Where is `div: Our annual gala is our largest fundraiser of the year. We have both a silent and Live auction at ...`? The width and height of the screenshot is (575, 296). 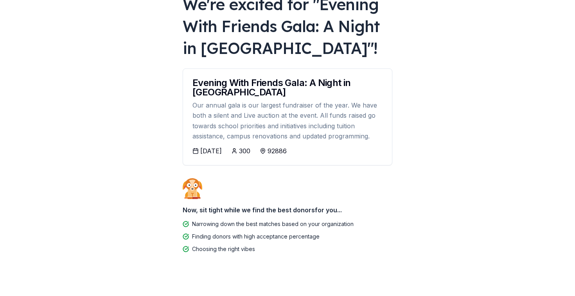 div: Our annual gala is our largest fundraiser of the year. We have both a silent and Live auction at ... is located at coordinates (287, 121).